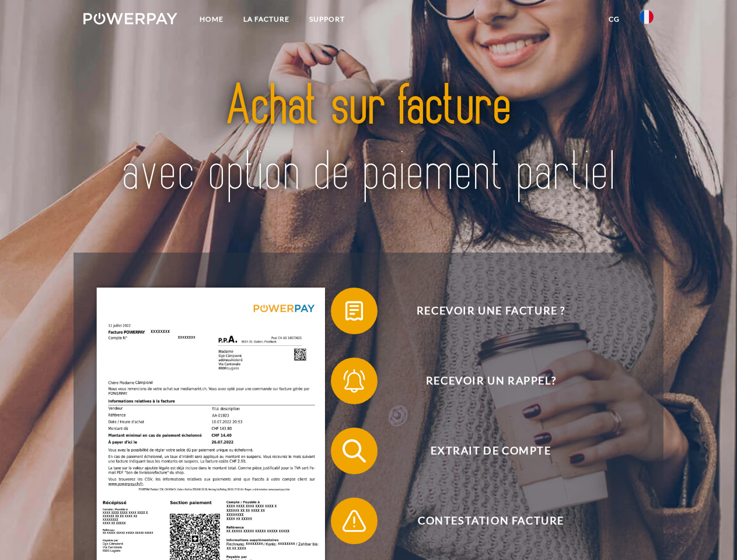 The width and height of the screenshot is (737, 560). Describe the element at coordinates (491, 451) in the screenshot. I see `span: Extrait de compte` at that location.